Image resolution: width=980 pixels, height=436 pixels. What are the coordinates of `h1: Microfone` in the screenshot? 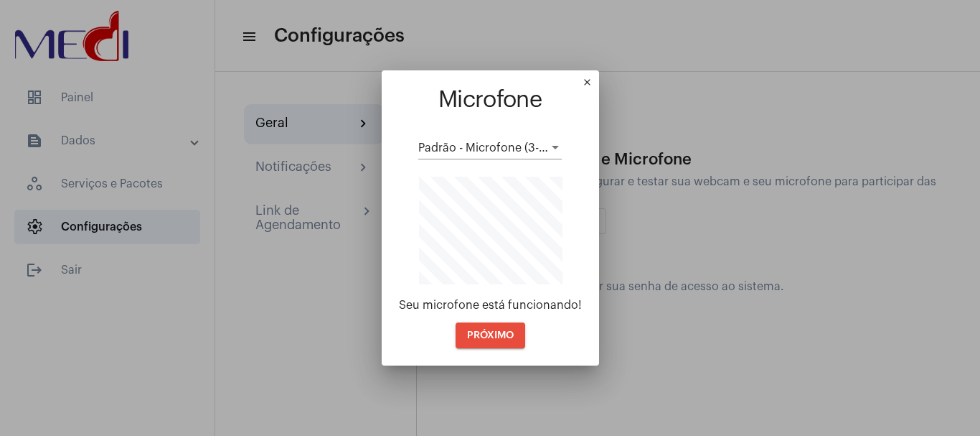 It's located at (490, 100).